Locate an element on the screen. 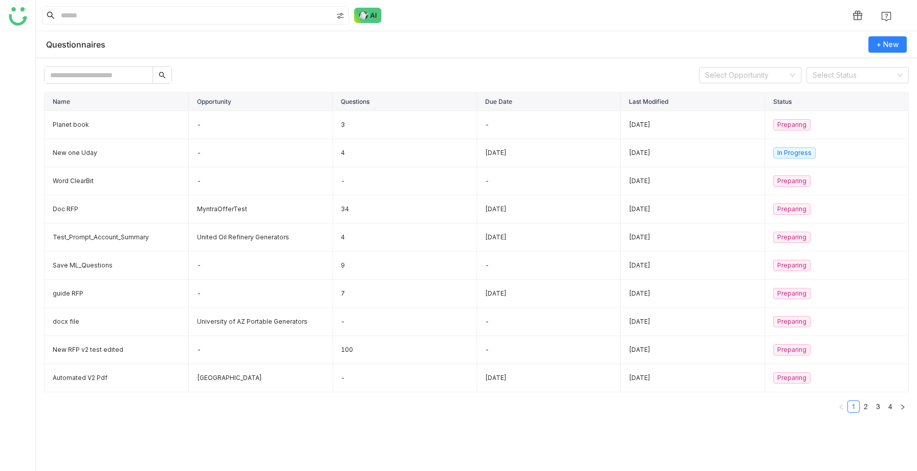 The height and width of the screenshot is (471, 917). a: 2 is located at coordinates (866, 407).